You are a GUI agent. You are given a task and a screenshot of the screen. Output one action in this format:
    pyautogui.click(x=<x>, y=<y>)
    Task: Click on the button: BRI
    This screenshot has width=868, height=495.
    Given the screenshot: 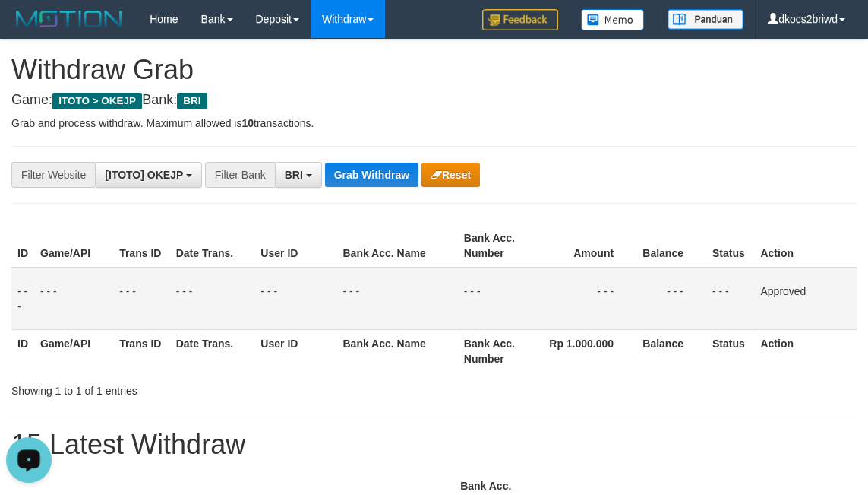 What is the action you would take?
    pyautogui.click(x=298, y=175)
    